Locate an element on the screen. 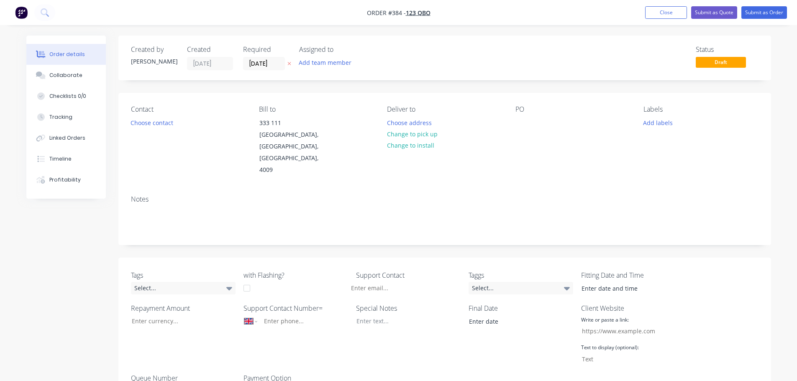  input: Enter date and time is located at coordinates (628, 289).